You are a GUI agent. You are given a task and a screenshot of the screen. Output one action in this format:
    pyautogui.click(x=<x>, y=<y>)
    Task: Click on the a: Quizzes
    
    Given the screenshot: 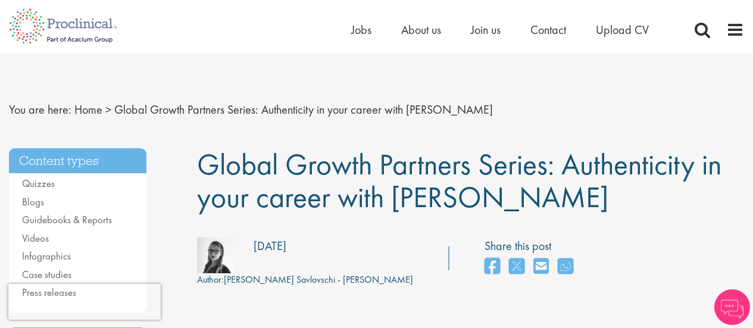 What is the action you would take?
    pyautogui.click(x=38, y=183)
    